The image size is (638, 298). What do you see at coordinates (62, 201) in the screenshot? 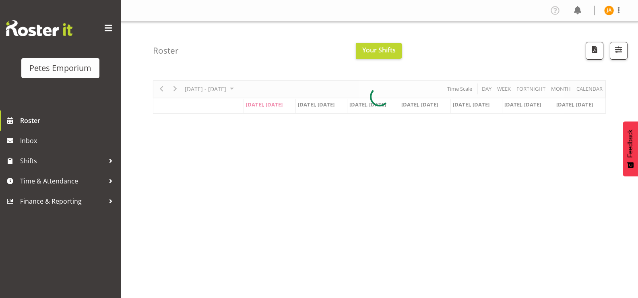
I see `span: Finance & Reporting` at bounding box center [62, 201].